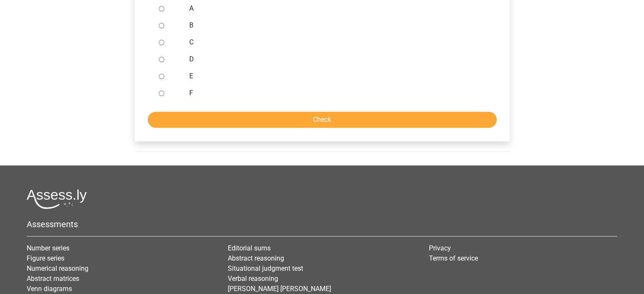 The image size is (644, 294). What do you see at coordinates (249, 248) in the screenshot?
I see `font: Editorial sums` at bounding box center [249, 248].